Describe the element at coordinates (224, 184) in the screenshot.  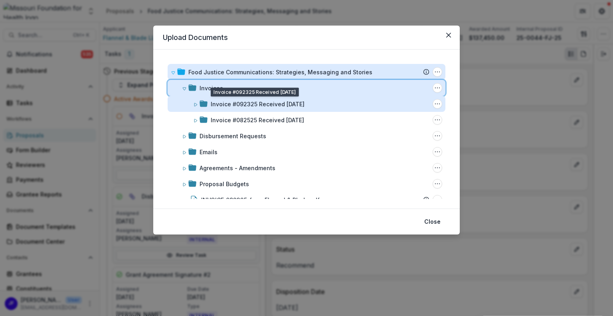
I see `div: Proposal Budgets` at that location.